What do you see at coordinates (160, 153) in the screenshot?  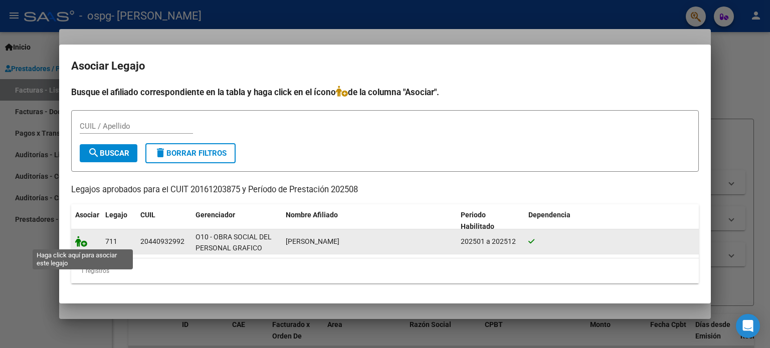 I see `mat-icon: delete` at bounding box center [160, 153].